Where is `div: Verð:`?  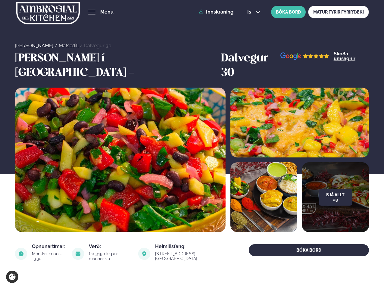
div: Verð: is located at coordinates (110, 247).